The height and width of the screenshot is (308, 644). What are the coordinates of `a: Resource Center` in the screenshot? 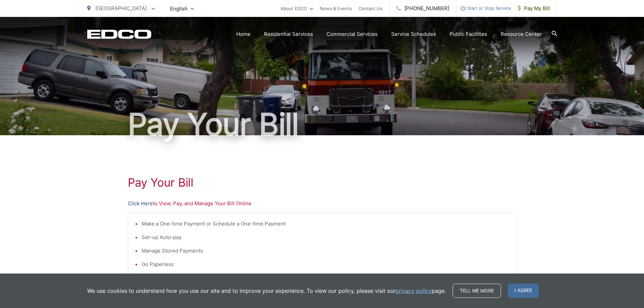 It's located at (521, 34).